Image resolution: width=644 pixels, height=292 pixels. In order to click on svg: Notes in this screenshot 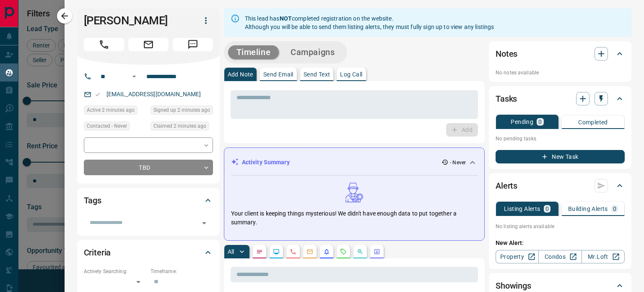, I will do `click(260, 251)`.